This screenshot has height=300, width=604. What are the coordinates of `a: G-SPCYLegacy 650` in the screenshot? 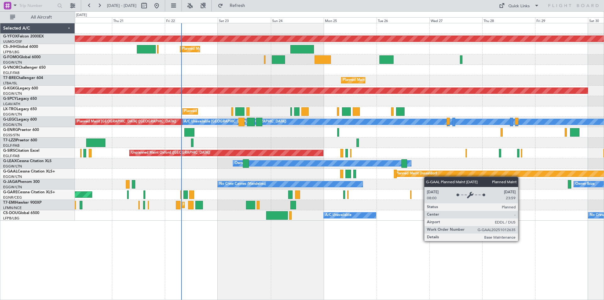 It's located at (20, 99).